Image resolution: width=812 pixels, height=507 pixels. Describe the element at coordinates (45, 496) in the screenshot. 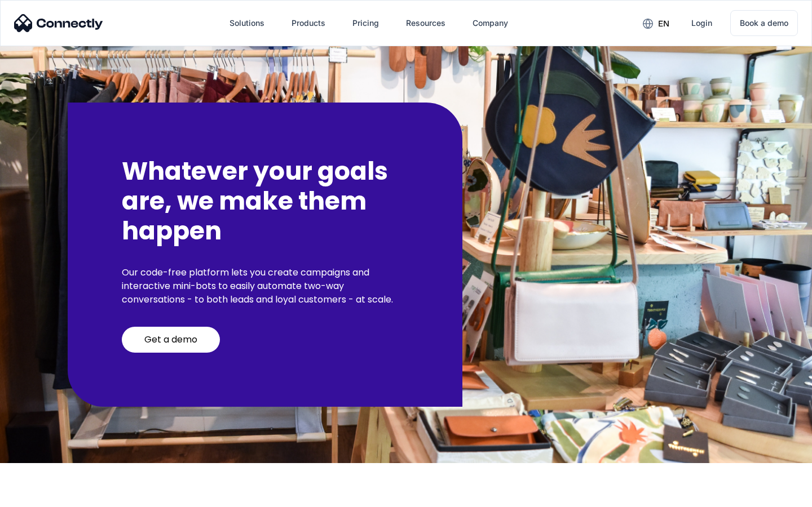

I see `ul: Language list` at that location.